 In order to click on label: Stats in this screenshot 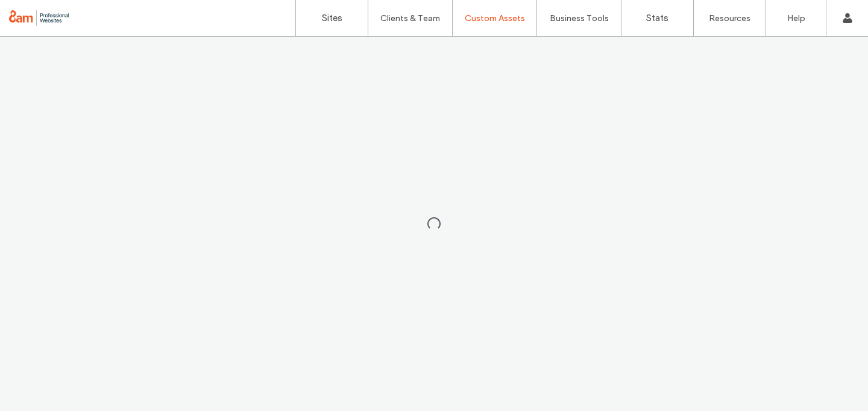, I will do `click(657, 18)`.